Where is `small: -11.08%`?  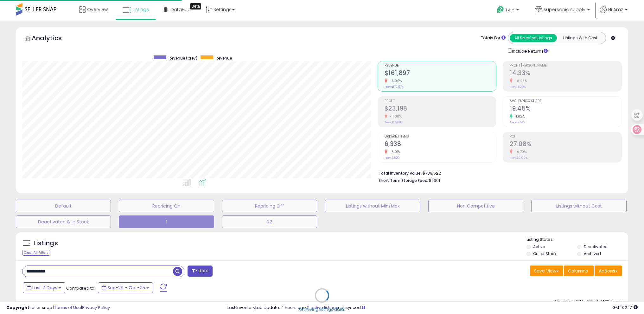 small: -11.08% is located at coordinates (394, 116).